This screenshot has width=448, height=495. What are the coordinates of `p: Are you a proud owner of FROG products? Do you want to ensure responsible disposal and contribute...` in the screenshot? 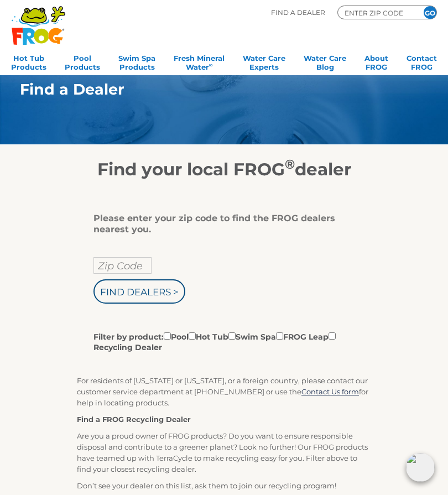 It's located at (224, 453).